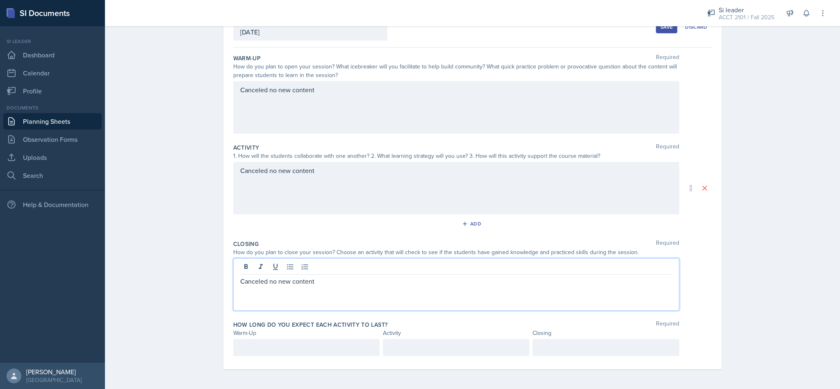 Image resolution: width=840 pixels, height=389 pixels. What do you see at coordinates (696, 27) in the screenshot?
I see `div: Discard` at bounding box center [696, 27].